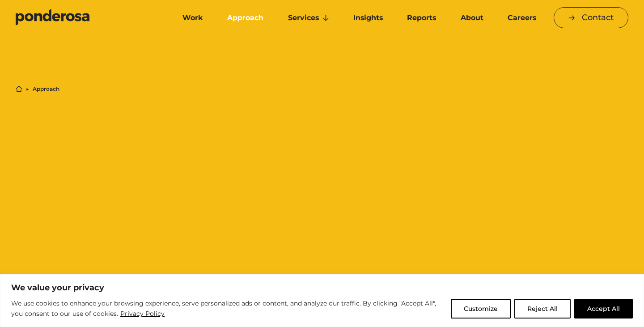 This screenshot has width=644, height=327. I want to click on p: We use cookies to enhance your browsing experience, serve personalized ads or content, and analyz..., so click(227, 309).